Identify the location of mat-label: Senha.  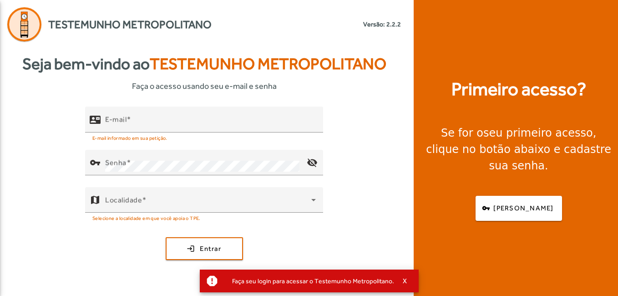
(116, 162).